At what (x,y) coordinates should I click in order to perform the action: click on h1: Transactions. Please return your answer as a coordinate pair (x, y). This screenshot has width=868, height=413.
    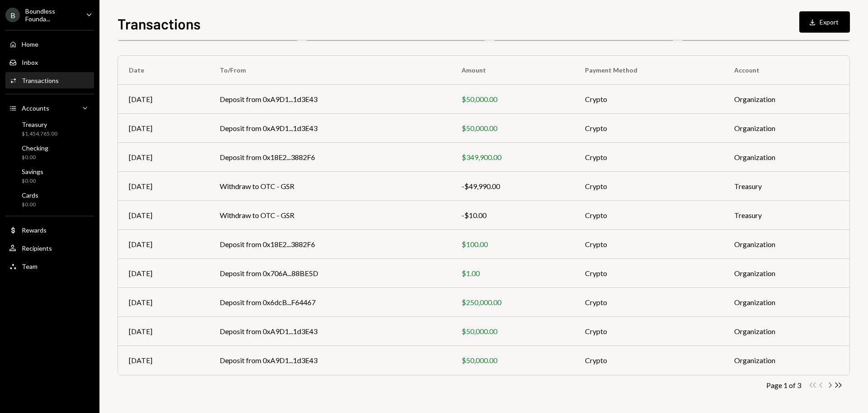
    Looking at the image, I should click on (159, 23).